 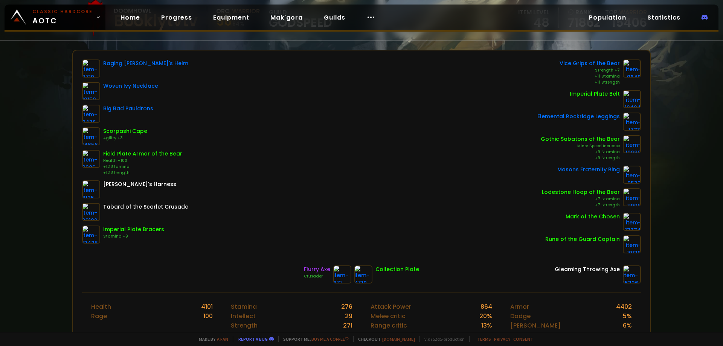 What do you see at coordinates (632, 275) in the screenshot?
I see `img: item-15326` at bounding box center [632, 275].